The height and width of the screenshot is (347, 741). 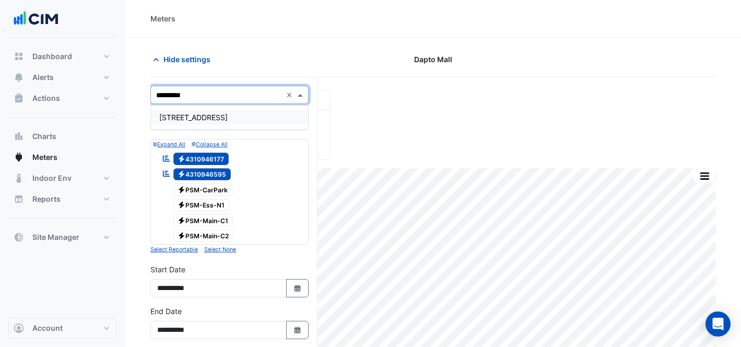 I want to click on div: Options List, so click(x=229, y=117).